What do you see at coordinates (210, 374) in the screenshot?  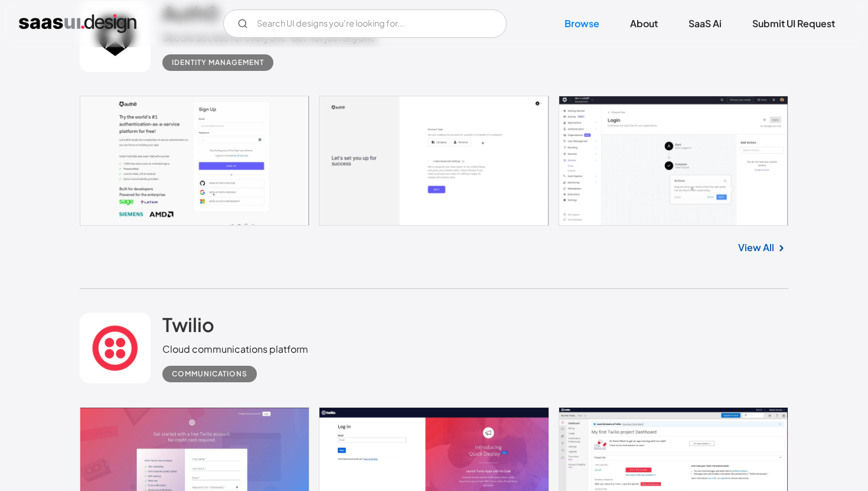 I see `div: Communications` at bounding box center [210, 374].